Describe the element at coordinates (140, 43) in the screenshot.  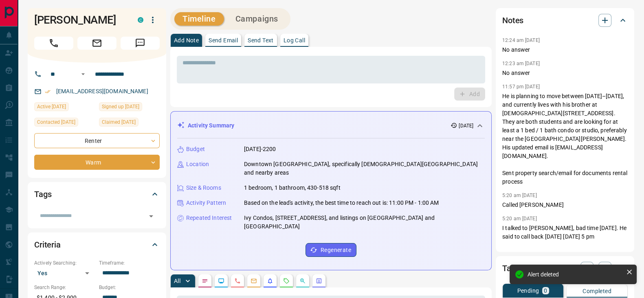
I see `span: Message` at that location.